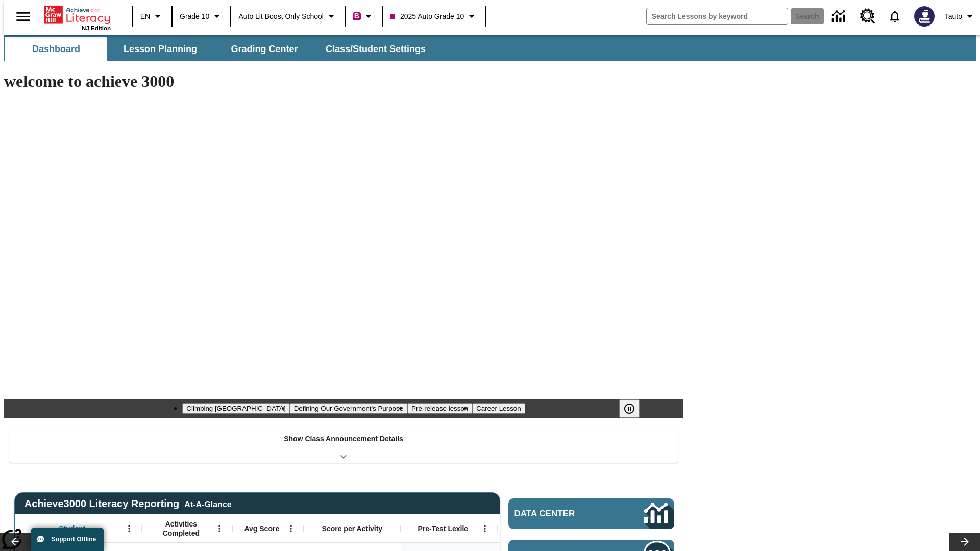 The height and width of the screenshot is (551, 980). What do you see at coordinates (68, 539) in the screenshot?
I see `button: Support Offline` at bounding box center [68, 539].